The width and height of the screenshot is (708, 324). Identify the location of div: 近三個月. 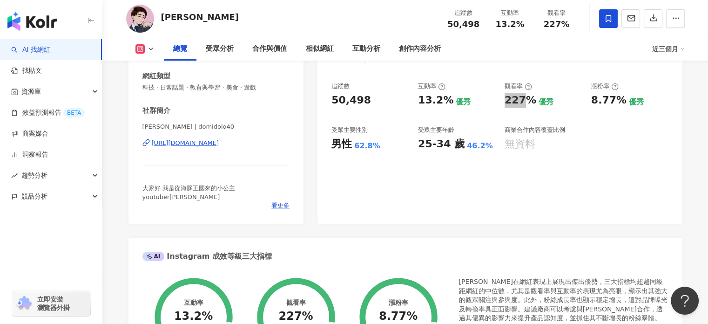
(669, 49).